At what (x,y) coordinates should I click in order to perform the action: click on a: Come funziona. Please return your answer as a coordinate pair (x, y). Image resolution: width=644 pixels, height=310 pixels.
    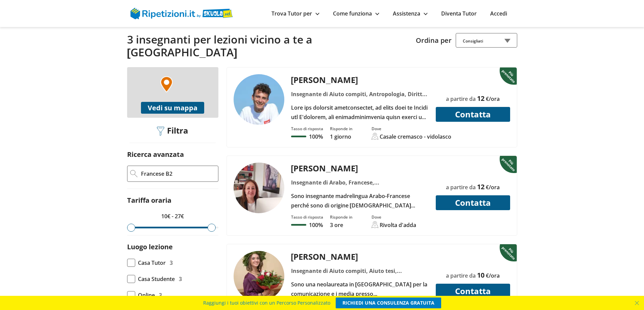
    Looking at the image, I should click on (356, 14).